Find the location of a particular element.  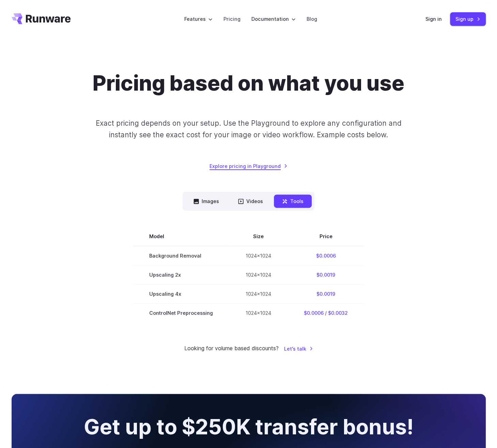

a: Let's talk is located at coordinates (299, 349).